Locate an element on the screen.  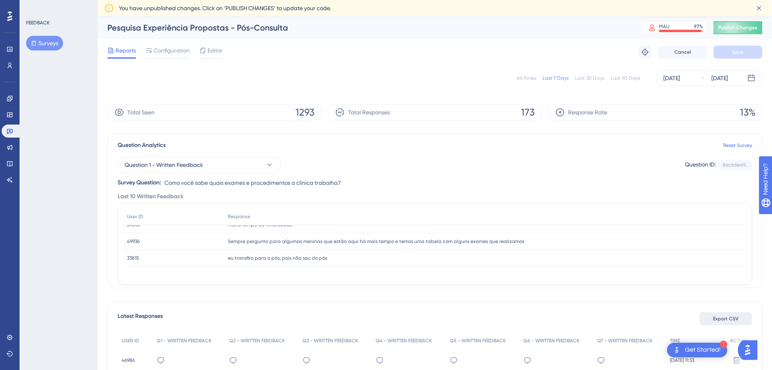
div: Question ID: is located at coordinates (701, 165).